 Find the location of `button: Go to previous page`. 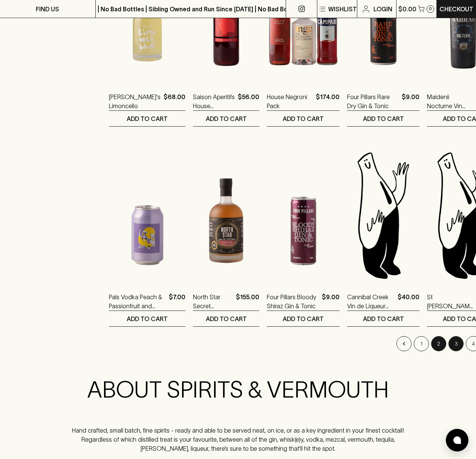

button: Go to previous page is located at coordinates (404, 343).